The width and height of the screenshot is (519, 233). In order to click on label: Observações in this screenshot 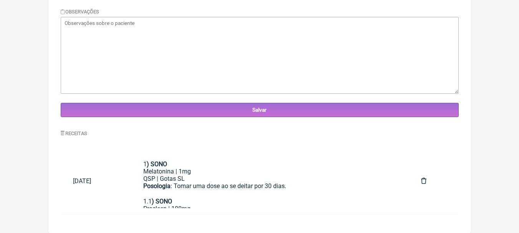, I will do `click(80, 12)`.